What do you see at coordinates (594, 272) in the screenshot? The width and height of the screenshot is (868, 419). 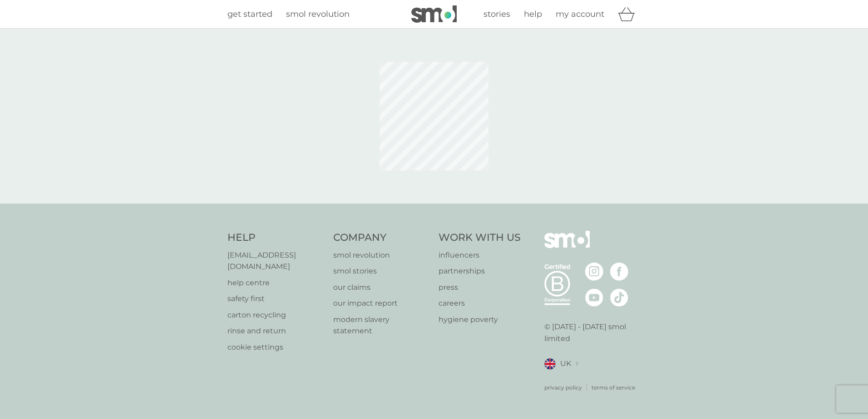 I see `img: visit the smol Instagram page` at bounding box center [594, 272].